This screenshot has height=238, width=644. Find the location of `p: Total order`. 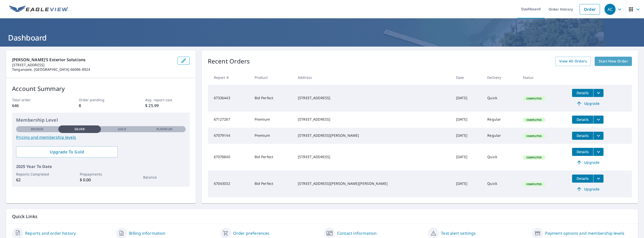

p: Total order is located at coordinates (34, 99).